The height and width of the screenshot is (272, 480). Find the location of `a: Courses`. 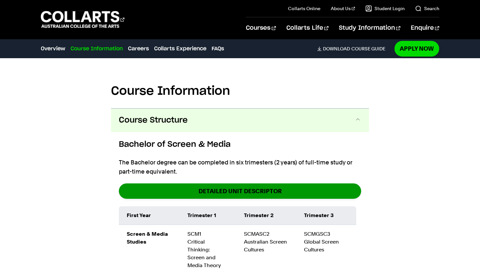

a: Courses is located at coordinates (261, 28).